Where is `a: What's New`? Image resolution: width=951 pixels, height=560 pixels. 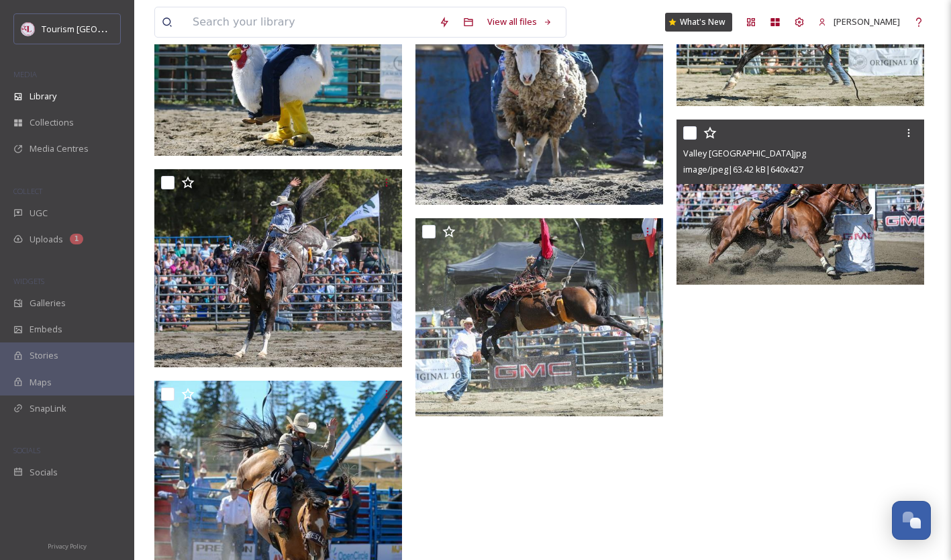 a: What's New is located at coordinates (699, 22).